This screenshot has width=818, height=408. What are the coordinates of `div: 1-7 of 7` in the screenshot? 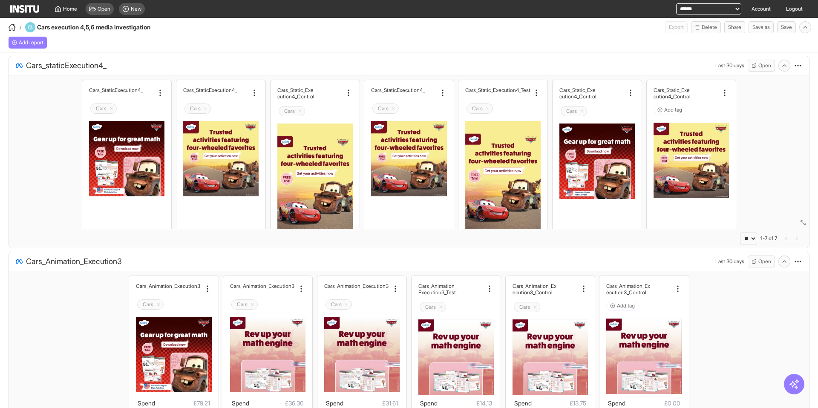 It's located at (769, 239).